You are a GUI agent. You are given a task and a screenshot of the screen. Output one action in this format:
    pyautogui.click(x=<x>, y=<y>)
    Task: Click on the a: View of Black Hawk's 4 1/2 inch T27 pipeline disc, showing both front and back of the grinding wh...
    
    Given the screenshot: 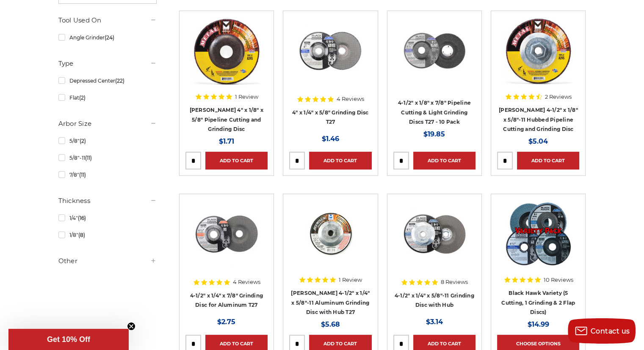 What is the action you would take?
    pyautogui.click(x=435, y=58)
    